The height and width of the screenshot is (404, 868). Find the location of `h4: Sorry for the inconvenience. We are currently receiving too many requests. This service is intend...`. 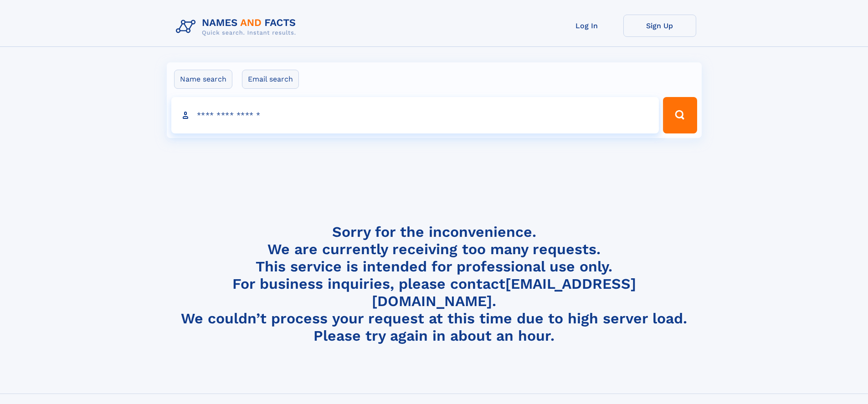

h4: Sorry for the inconvenience. We are currently receiving too many requests. This service is intend... is located at coordinates (434, 283).